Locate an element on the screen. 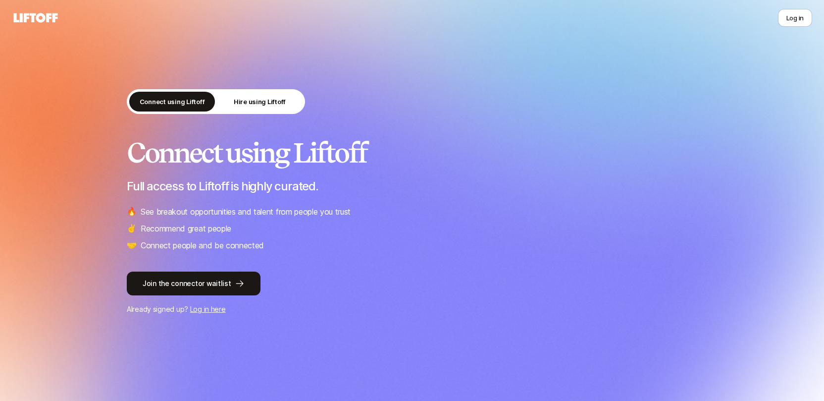 The height and width of the screenshot is (401, 824). h2: Connect using Liftoff is located at coordinates (412, 153).